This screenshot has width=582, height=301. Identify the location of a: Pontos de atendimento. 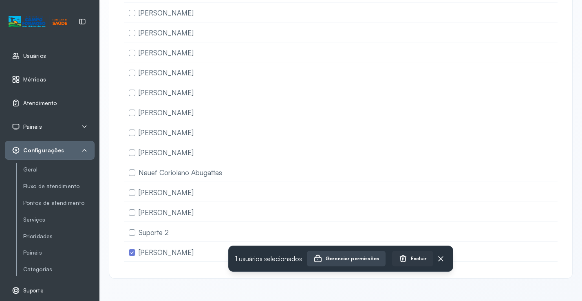
(59, 203).